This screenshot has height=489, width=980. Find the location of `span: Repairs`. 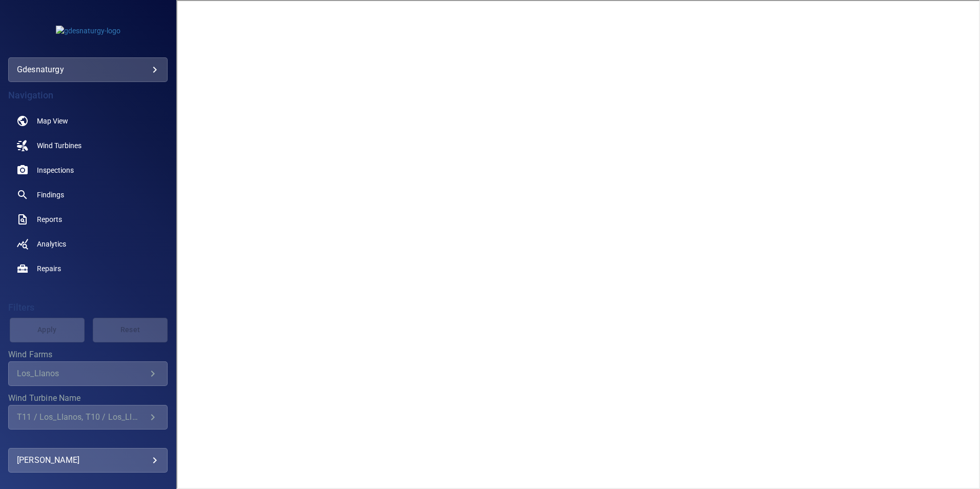

span: Repairs is located at coordinates (49, 269).